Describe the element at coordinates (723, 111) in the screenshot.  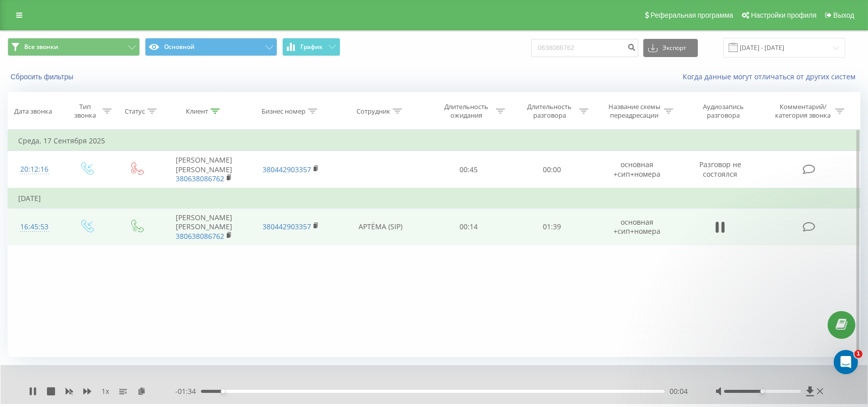
I see `div: Аудиозапись разговора` at that location.